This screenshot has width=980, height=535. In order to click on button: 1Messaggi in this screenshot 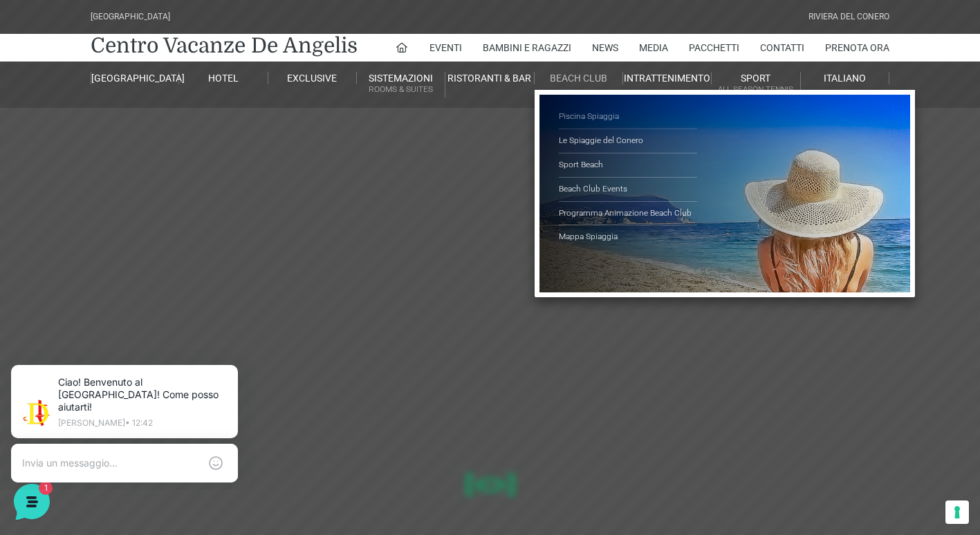, I will do `click(139, 424)`.